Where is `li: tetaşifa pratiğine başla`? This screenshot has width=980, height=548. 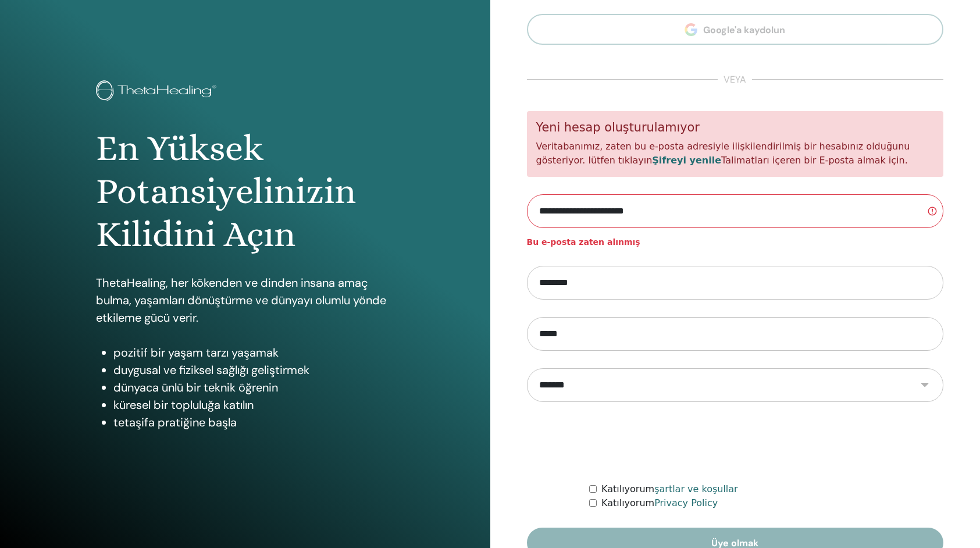
li: tetaşifa pratiğine başla is located at coordinates (253, 422).